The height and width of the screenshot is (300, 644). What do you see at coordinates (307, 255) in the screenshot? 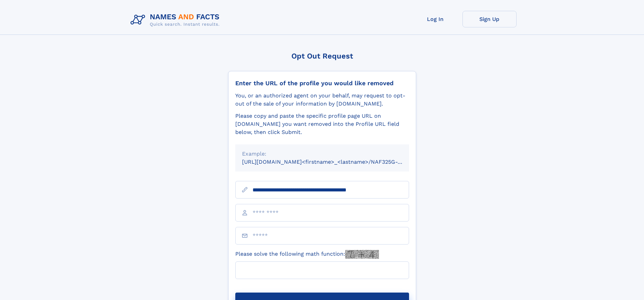
I see `label: Please solve the following math function:` at bounding box center [307, 255].